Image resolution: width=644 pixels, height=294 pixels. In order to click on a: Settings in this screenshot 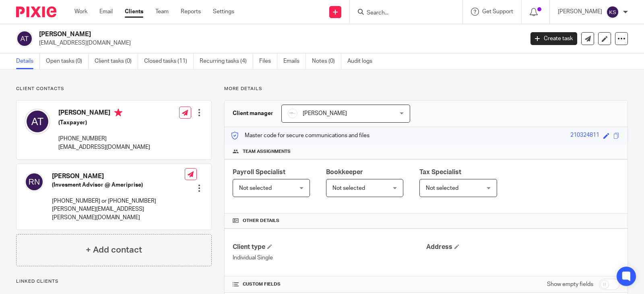, I will do `click(224, 12)`.